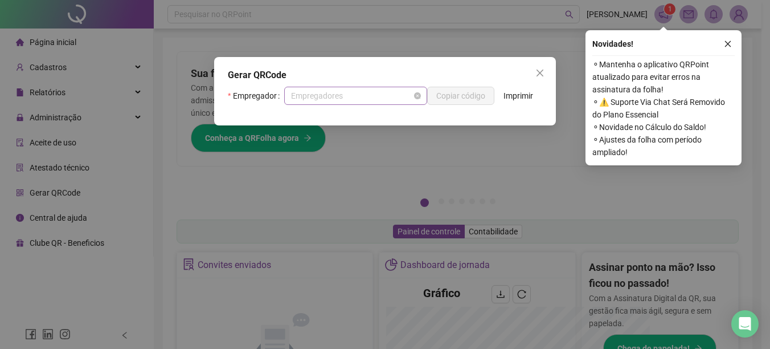 This screenshot has width=770, height=349. I want to click on span: ⚬ Ajustes da folha com período ampliado!, so click(664, 146).